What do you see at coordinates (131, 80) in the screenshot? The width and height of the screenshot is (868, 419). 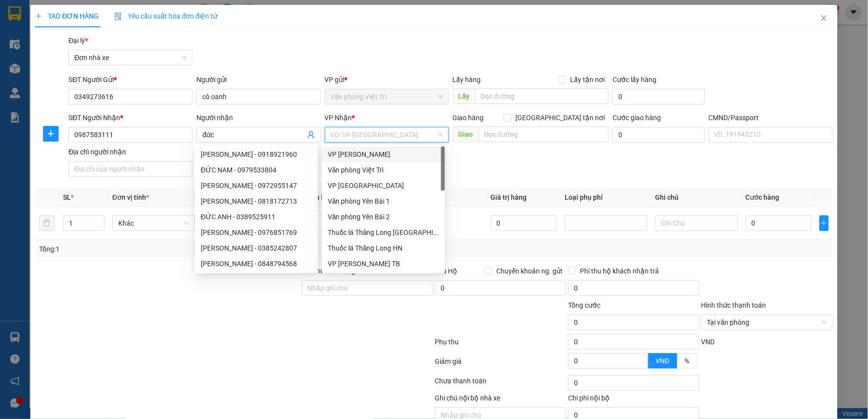 I see `div: SĐT Người Gửi` at bounding box center [131, 80].